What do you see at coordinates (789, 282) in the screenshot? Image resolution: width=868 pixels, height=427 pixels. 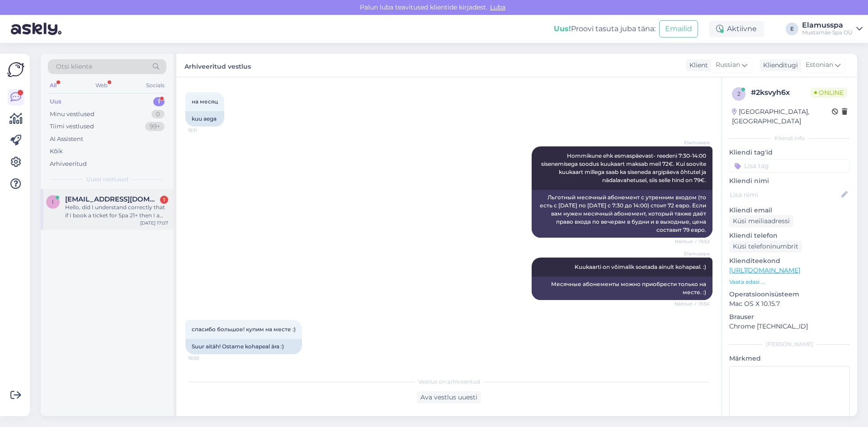 I see `p: Vaata edasi ...` at bounding box center [789, 282].